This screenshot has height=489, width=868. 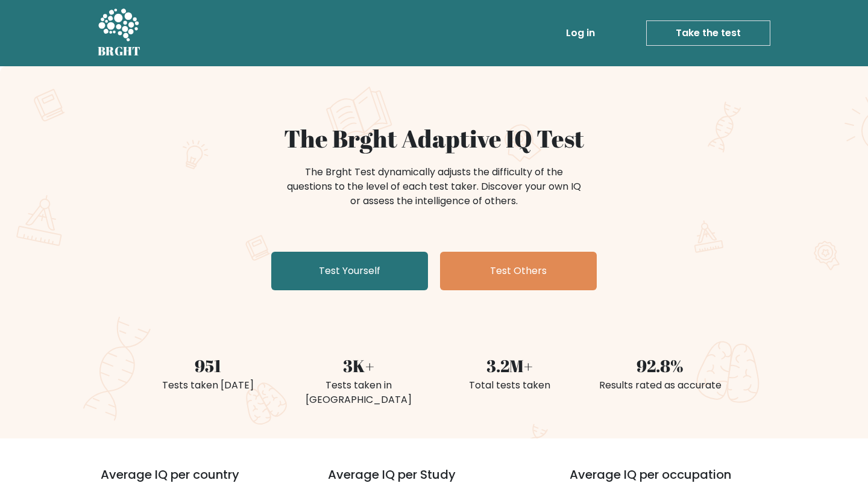 What do you see at coordinates (519, 271) in the screenshot?
I see `a: Test Others` at bounding box center [519, 271].